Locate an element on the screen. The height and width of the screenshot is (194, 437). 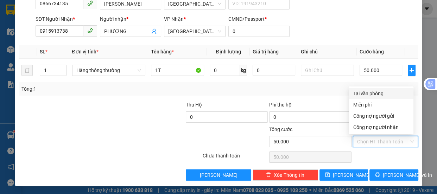
button: delete is located at coordinates (27, 70).